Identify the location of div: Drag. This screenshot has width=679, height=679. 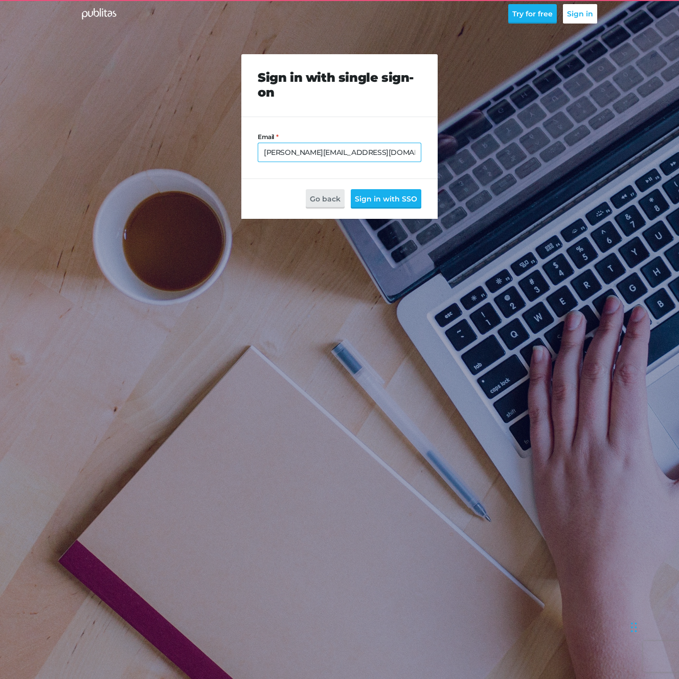
(634, 628).